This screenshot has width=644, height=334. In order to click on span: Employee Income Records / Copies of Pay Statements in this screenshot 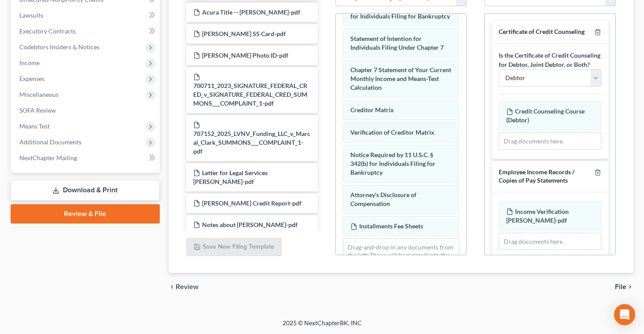, I will do `click(537, 176)`.